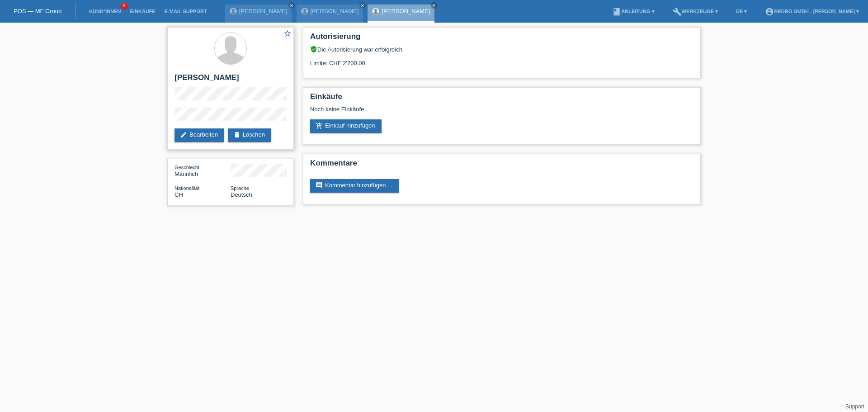  I want to click on i: book, so click(616, 12).